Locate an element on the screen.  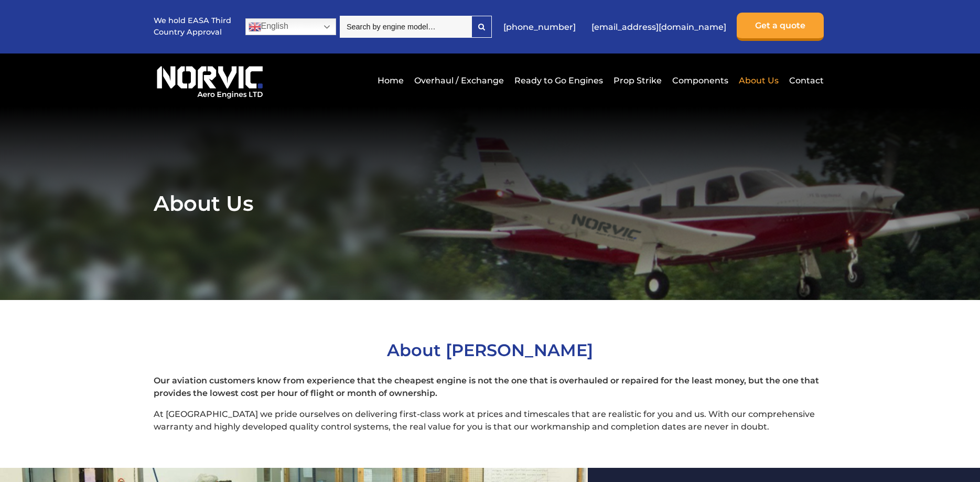
a: Ready to Go Engines is located at coordinates (558, 81).